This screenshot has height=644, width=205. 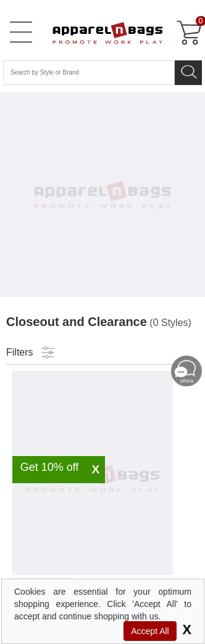 What do you see at coordinates (89, 73) in the screenshot?
I see `input: Search By Style or Brand` at bounding box center [89, 73].